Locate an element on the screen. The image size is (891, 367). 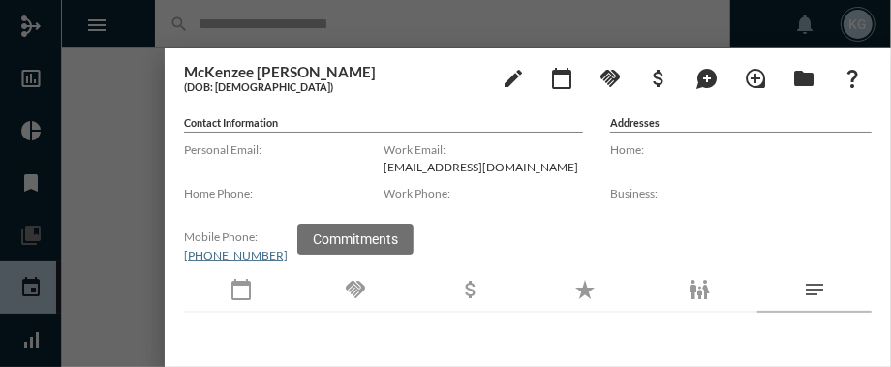
mat-icon: question_mark is located at coordinates (852, 78).